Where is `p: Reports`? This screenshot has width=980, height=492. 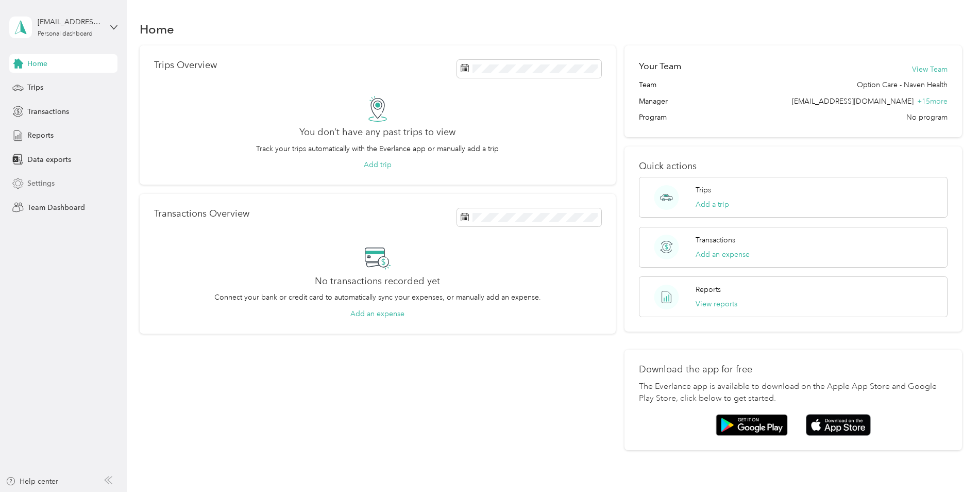
p: Reports is located at coordinates (708, 290).